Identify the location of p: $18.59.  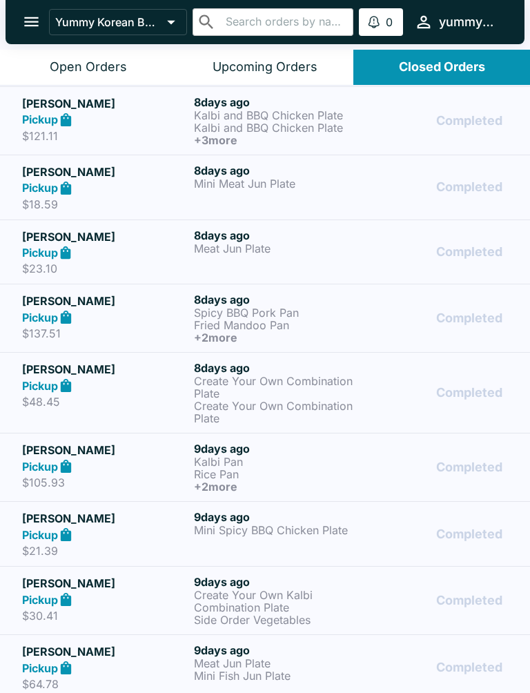
(105, 204).